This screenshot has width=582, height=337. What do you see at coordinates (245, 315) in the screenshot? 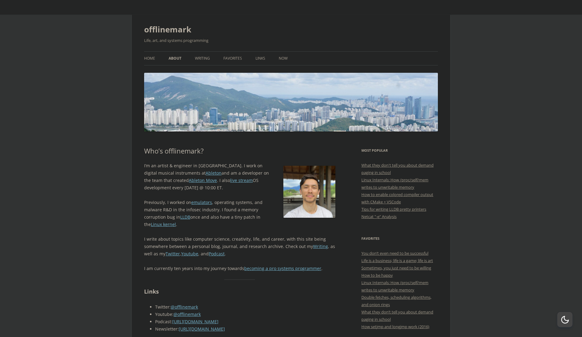
I see `li: Youtube:` at bounding box center [245, 315].